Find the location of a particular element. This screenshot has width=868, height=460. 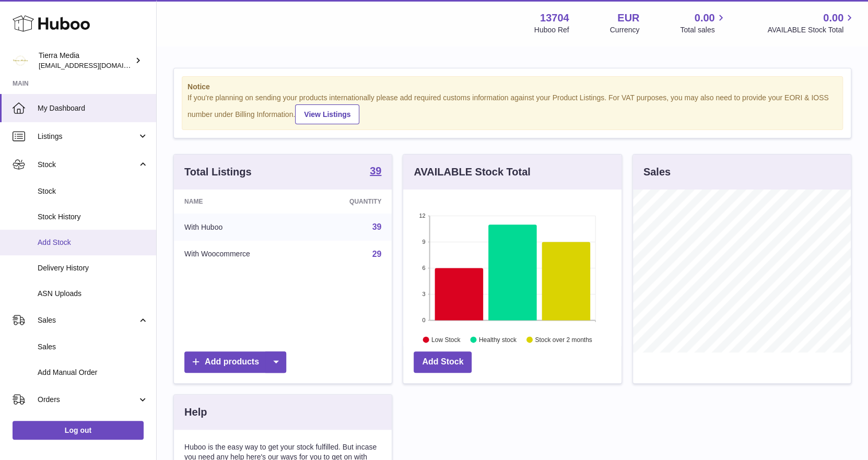

strong: 39 is located at coordinates (376, 171).